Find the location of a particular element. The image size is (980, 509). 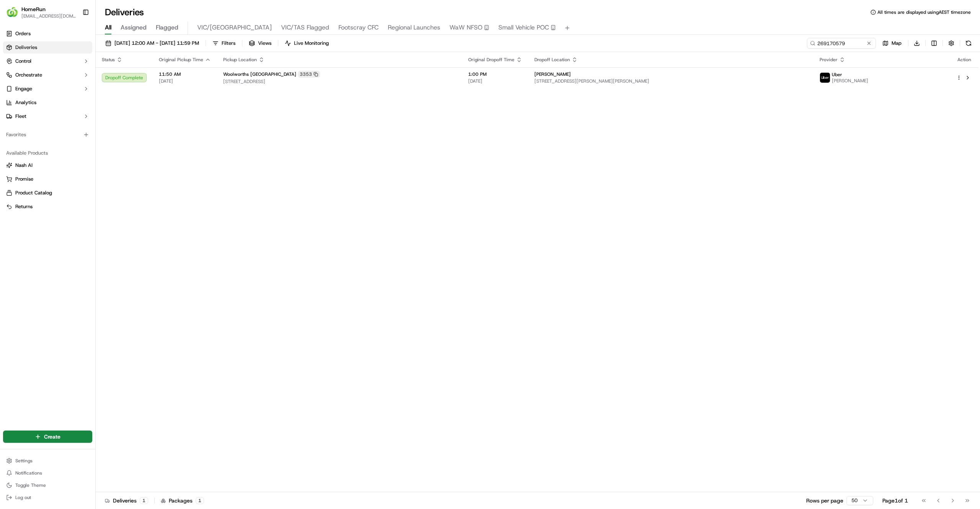

span: Control is located at coordinates (23, 61).